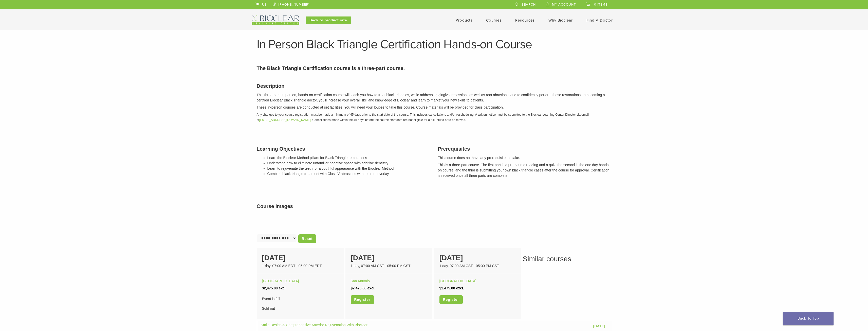 The height and width of the screenshot is (331, 868). I want to click on p: This course does not have any prerequisites to take., so click(525, 158).